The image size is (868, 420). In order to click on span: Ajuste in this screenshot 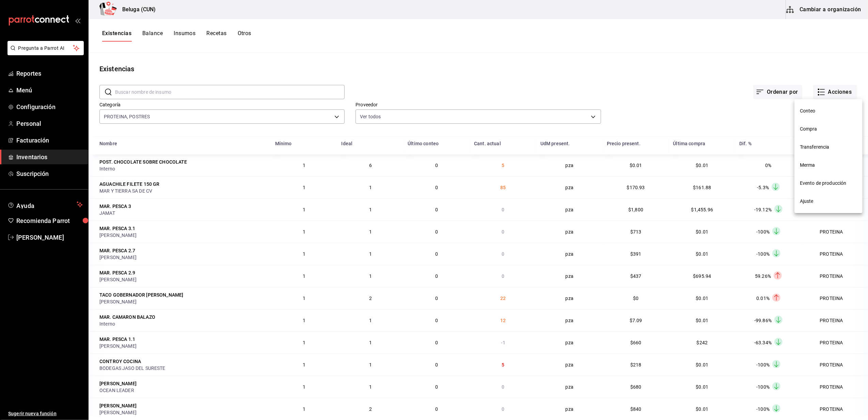, I will do `click(828, 201)`.